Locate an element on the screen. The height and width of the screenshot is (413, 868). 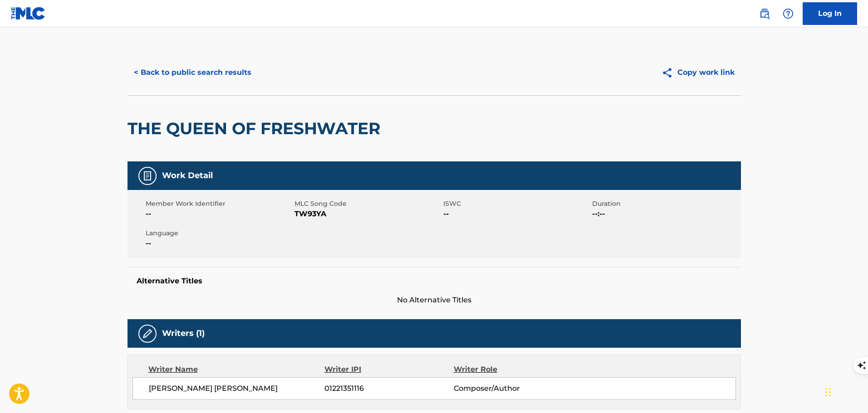
span: MLC Song Code is located at coordinates (368, 204).